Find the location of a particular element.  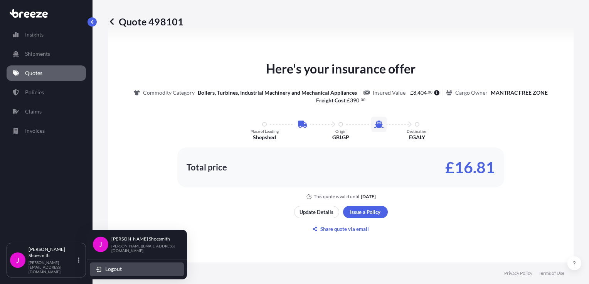

p: Boilers, Turbines, Industrial Machinery and Mechanical Appliances is located at coordinates (277, 93).